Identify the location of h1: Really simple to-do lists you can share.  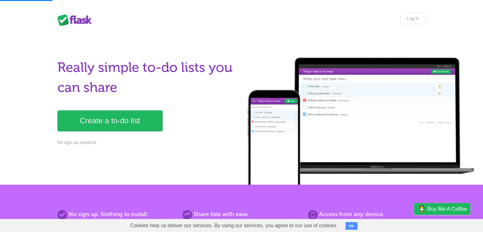
(148, 78).